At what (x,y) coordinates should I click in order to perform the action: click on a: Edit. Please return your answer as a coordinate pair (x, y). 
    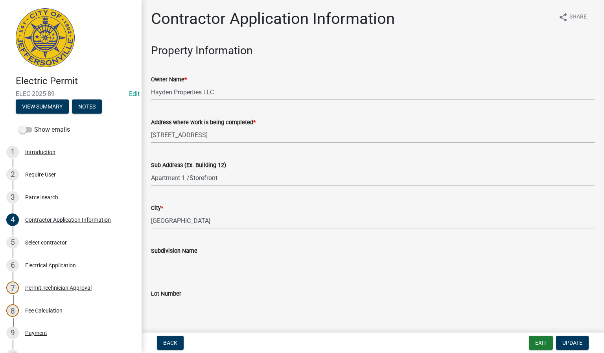
    Looking at the image, I should click on (134, 94).